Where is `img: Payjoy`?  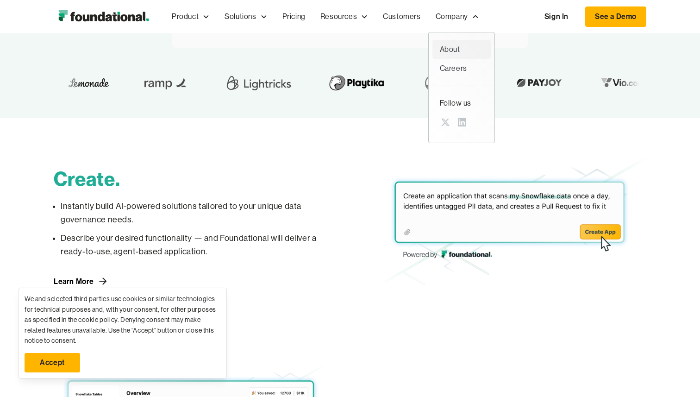 img: Payjoy is located at coordinates (539, 82).